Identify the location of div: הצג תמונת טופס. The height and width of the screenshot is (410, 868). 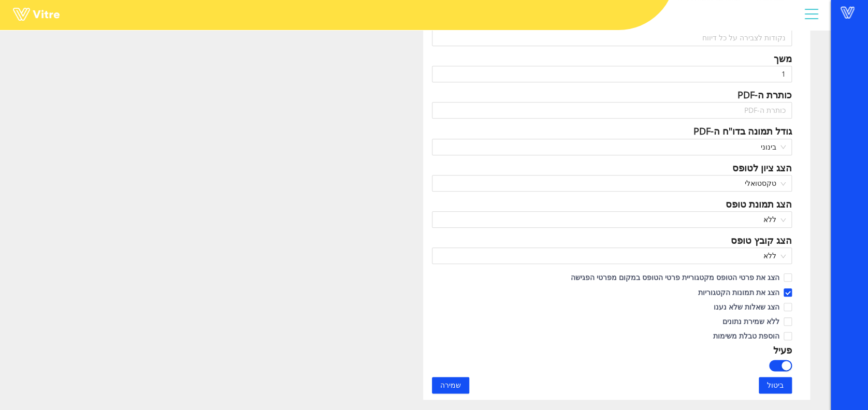
(759, 204).